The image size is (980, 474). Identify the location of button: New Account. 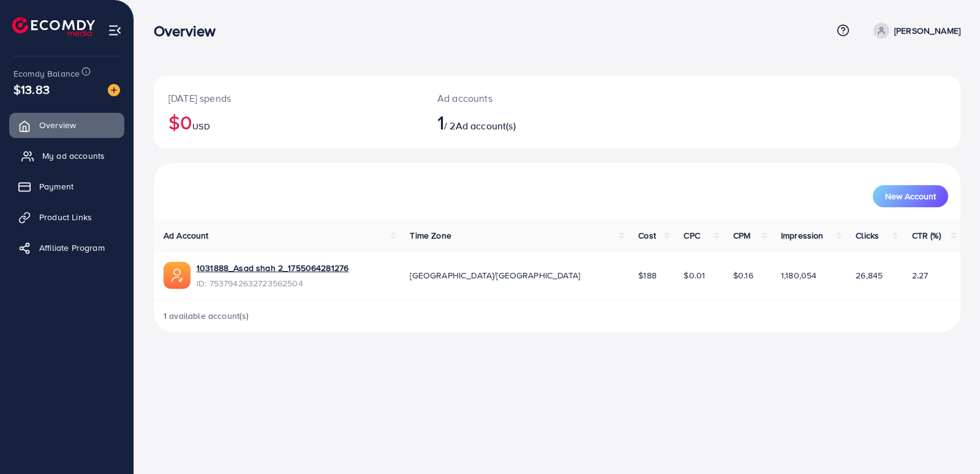
(910, 196).